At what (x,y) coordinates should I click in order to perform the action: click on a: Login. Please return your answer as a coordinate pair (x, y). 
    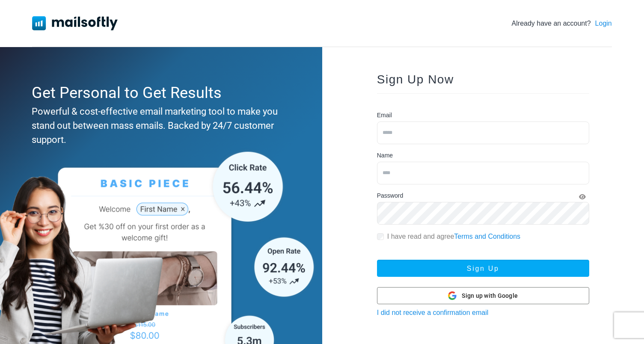
    Looking at the image, I should click on (603, 24).